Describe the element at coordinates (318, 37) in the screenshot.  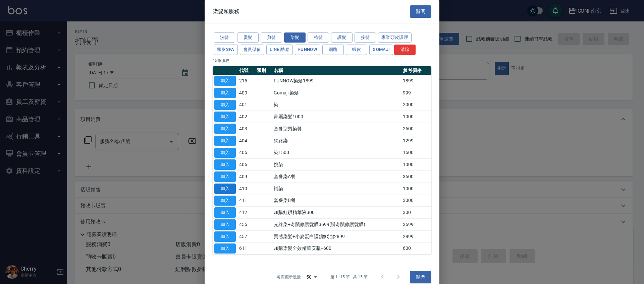
I see `button: 梳髮` at that location.